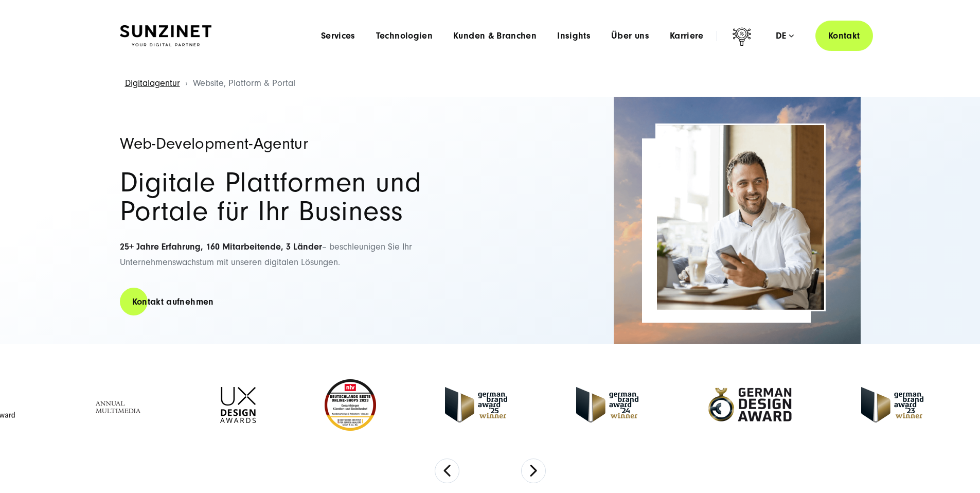 Image resolution: width=980 pixels, height=493 pixels. Describe the element at coordinates (750, 404) in the screenshot. I see `img: German-Design-Award - fullservice digital agentur SUNZINET` at that location.